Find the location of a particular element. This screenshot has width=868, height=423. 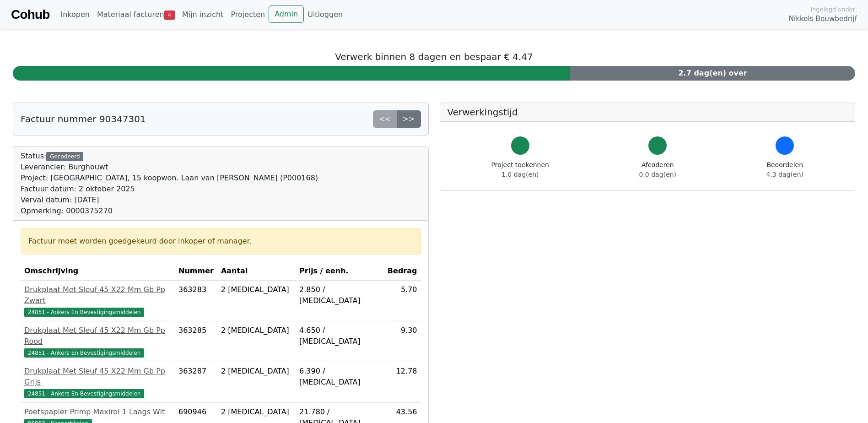

td: 363285 is located at coordinates (196, 341).